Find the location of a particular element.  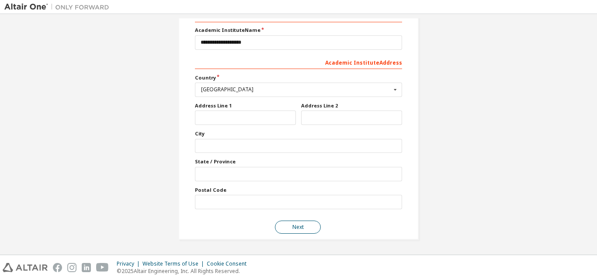

p: © 2025 Altair Engineering, Inc. All Rights Reserved. is located at coordinates (184, 271).